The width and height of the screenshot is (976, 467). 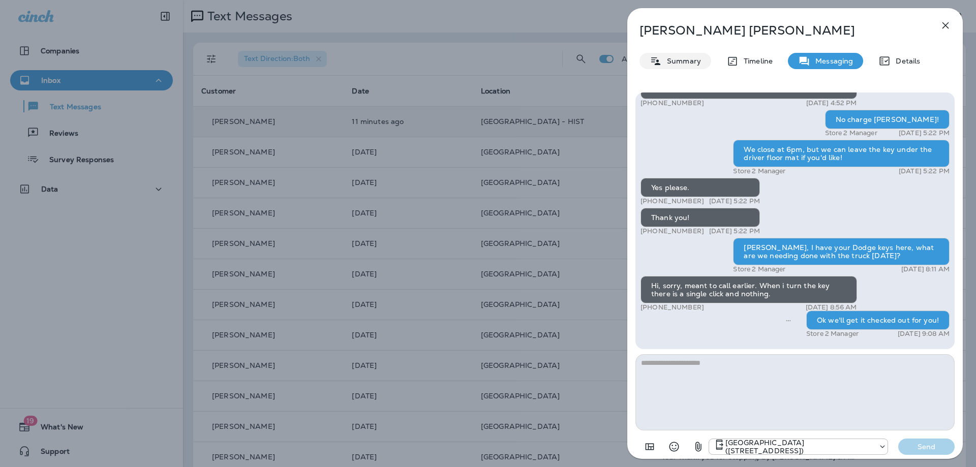 What do you see at coordinates (877, 320) in the screenshot?
I see `div: Ok we'll get it checked out for you!` at bounding box center [877, 320].